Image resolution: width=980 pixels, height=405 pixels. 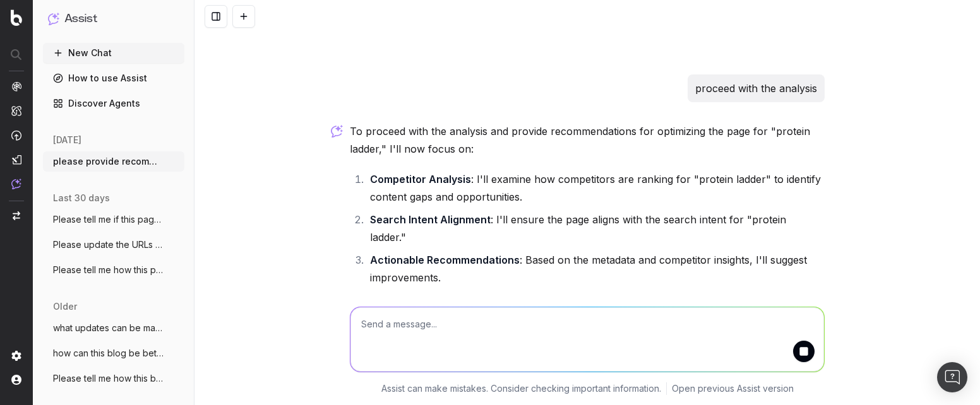 I want to click on img: Switch project, so click(x=16, y=216).